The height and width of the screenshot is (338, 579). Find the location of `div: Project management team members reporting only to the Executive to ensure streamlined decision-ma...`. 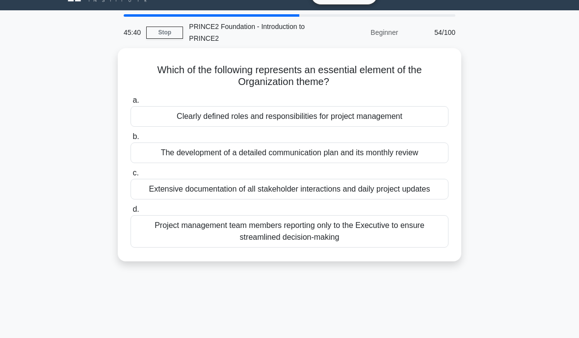

div: Project management team members reporting only to the Executive to ensure streamlined decision-ma... is located at coordinates (290, 231).